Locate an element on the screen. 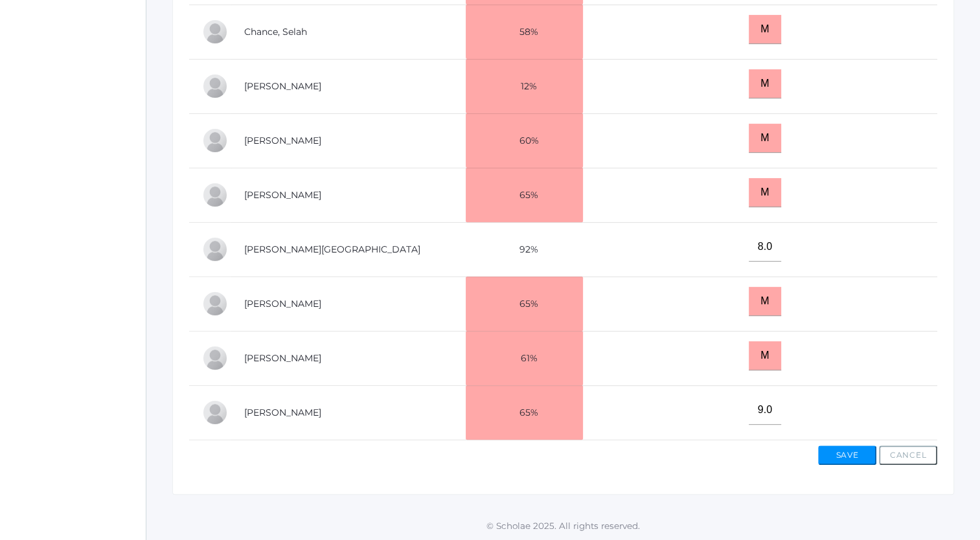 Image resolution: width=980 pixels, height=540 pixels. button: Cancel is located at coordinates (908, 455).